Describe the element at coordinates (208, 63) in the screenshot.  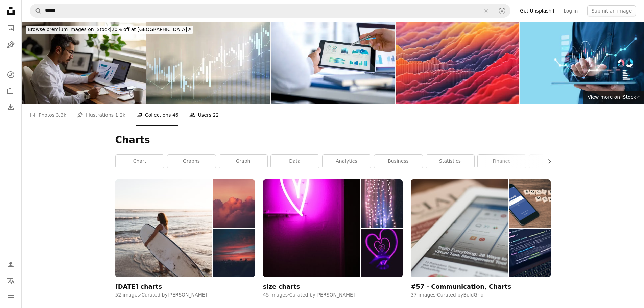
I see `img: Multi exposure of abstract virtual financial graph hologram on blurry modern office building back...` at that location.